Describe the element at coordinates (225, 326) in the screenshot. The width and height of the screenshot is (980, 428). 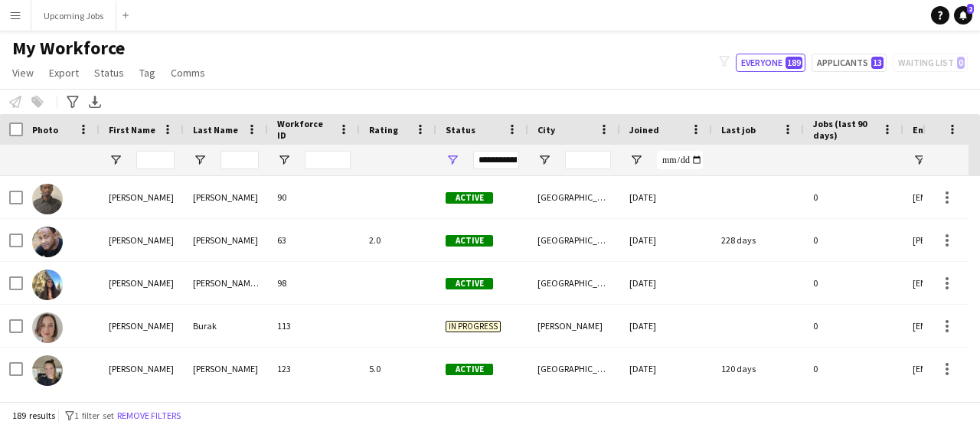
I see `div: Burak` at that location.